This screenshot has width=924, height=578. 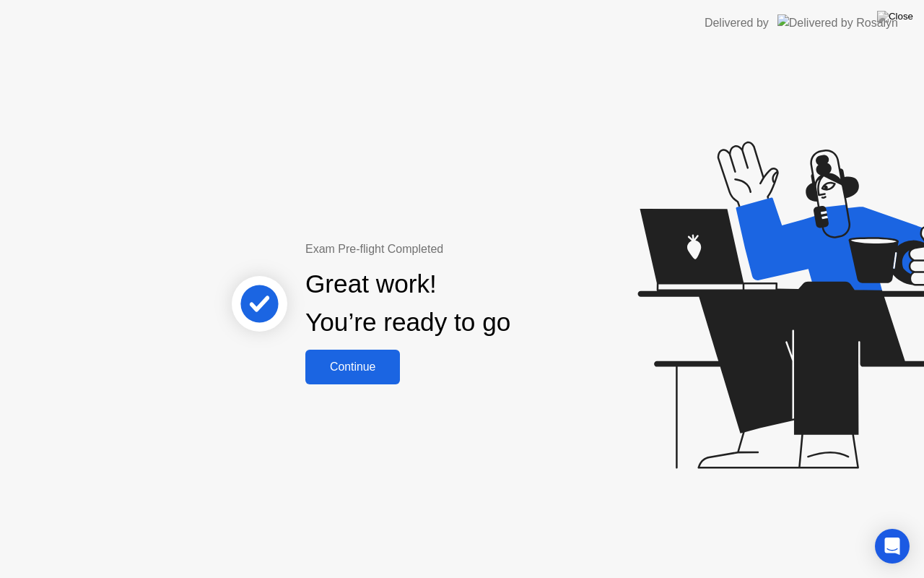 What do you see at coordinates (352, 367) in the screenshot?
I see `button: Continue` at bounding box center [352, 367].